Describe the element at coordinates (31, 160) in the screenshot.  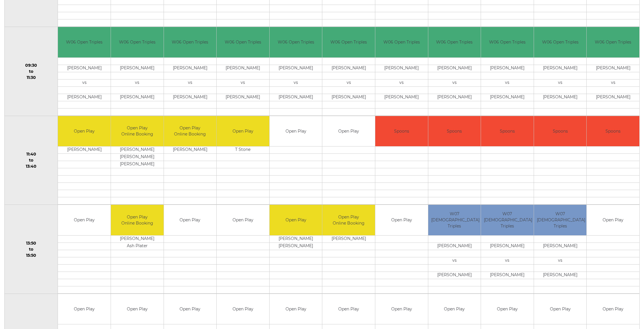
I see `td: 11:40 to 13:40` at that location.